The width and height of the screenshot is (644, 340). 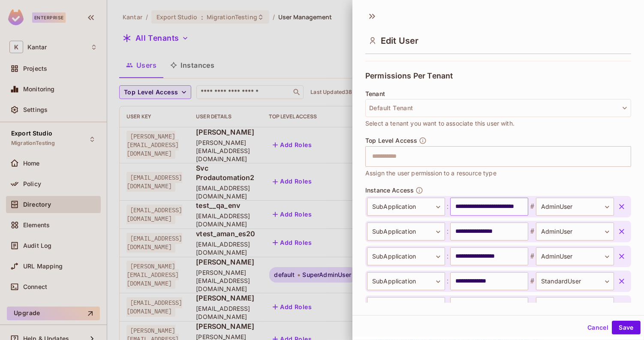 What do you see at coordinates (431, 173) in the screenshot?
I see `span: Assign the user permission to a resource type` at bounding box center [431, 173].